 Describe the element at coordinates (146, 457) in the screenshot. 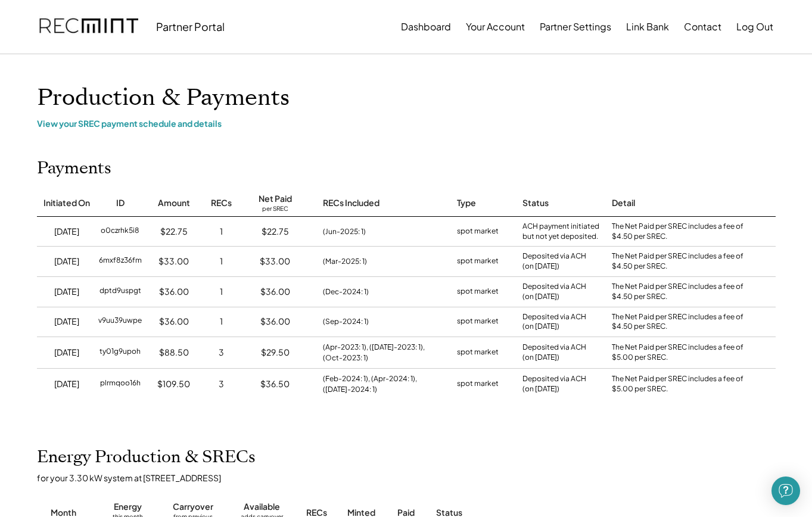

I see `h2: Energy Production & SRECs` at that location.